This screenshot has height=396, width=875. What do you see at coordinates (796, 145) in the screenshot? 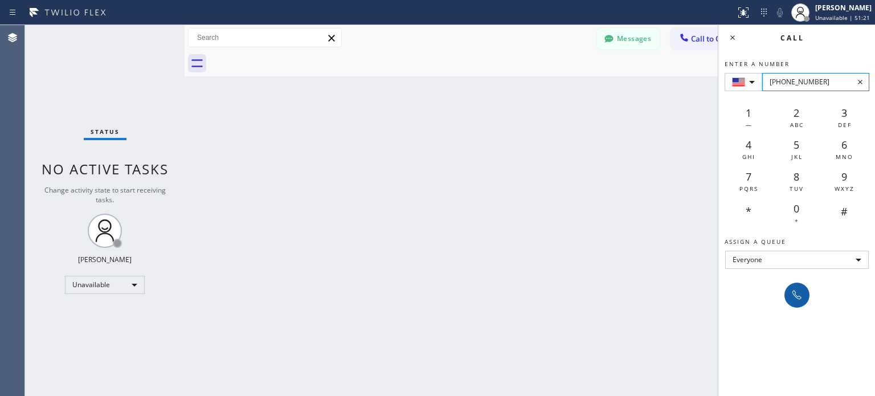
I see `span: 5` at bounding box center [796, 145].